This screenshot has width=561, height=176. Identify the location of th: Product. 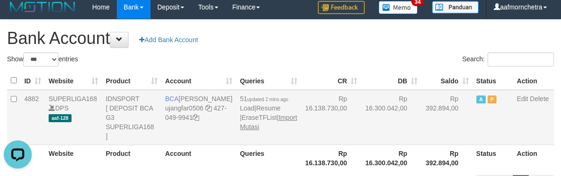
(131, 157).